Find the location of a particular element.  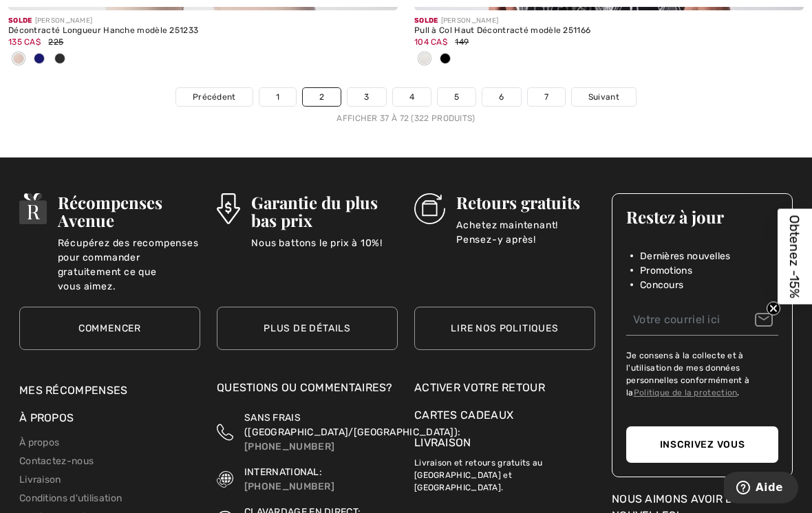

h3: Récompenses Avenue is located at coordinates (129, 211).